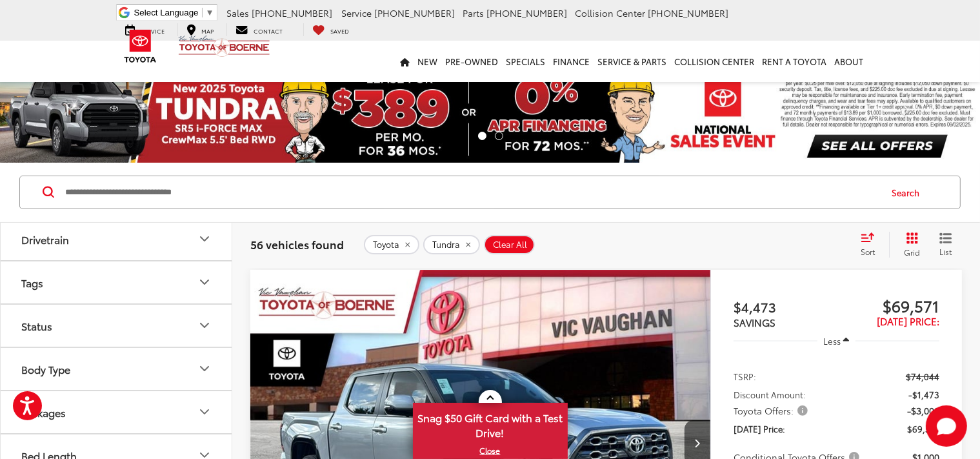 The height and width of the screenshot is (459, 980). I want to click on a: New, so click(428, 62).